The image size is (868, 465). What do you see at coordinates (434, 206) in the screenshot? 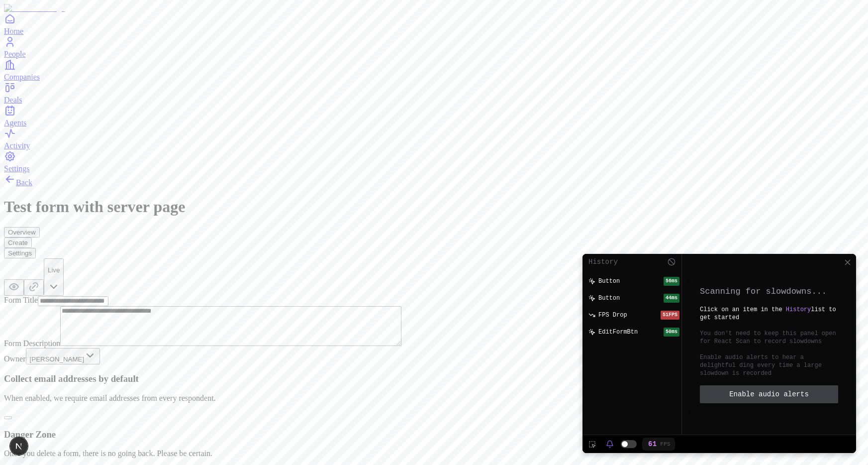
I see `h1: Test form with server page` at bounding box center [434, 206].